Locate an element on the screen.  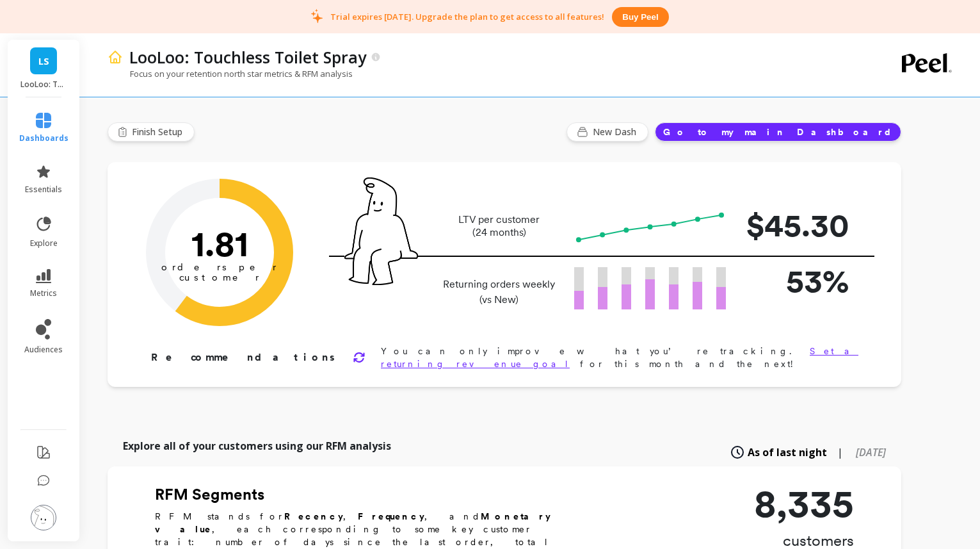
button: Finish Setup is located at coordinates (151, 132).